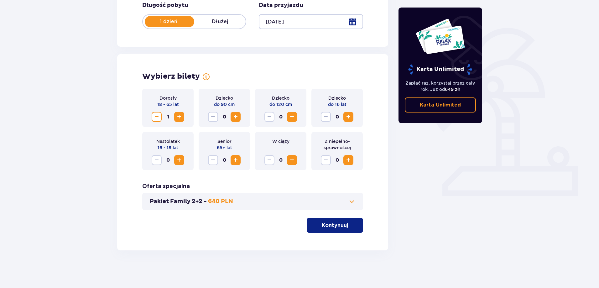  Describe the element at coordinates (337, 144) in the screenshot. I see `p: Z niepełno­sprawnością` at that location.